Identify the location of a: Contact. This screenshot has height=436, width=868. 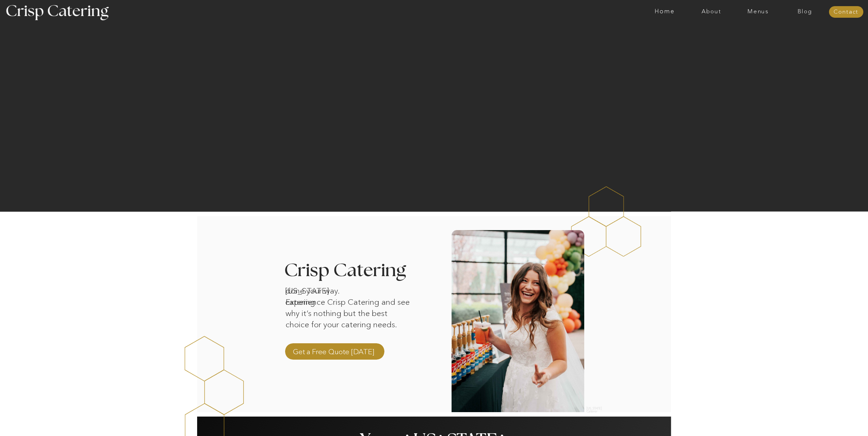
(846, 12).